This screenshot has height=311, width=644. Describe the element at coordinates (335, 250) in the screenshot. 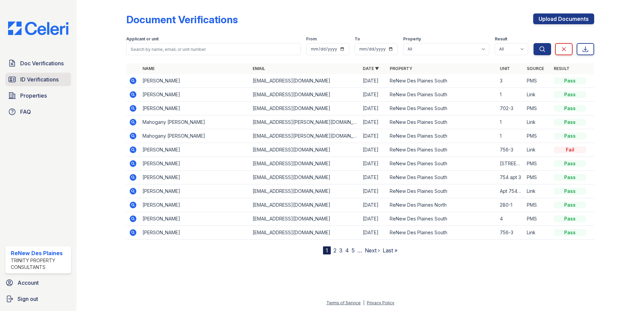

I see `a: 2` at that location.